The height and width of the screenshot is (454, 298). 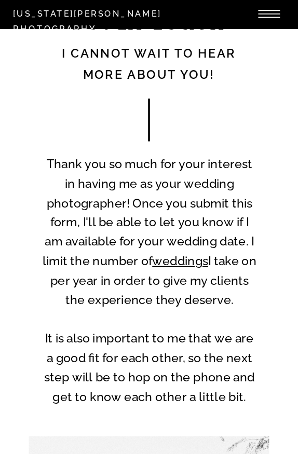 I want to click on p: Thank you so much for your interest in having me as your wedding photographer! Once you submit th..., so click(x=150, y=291).